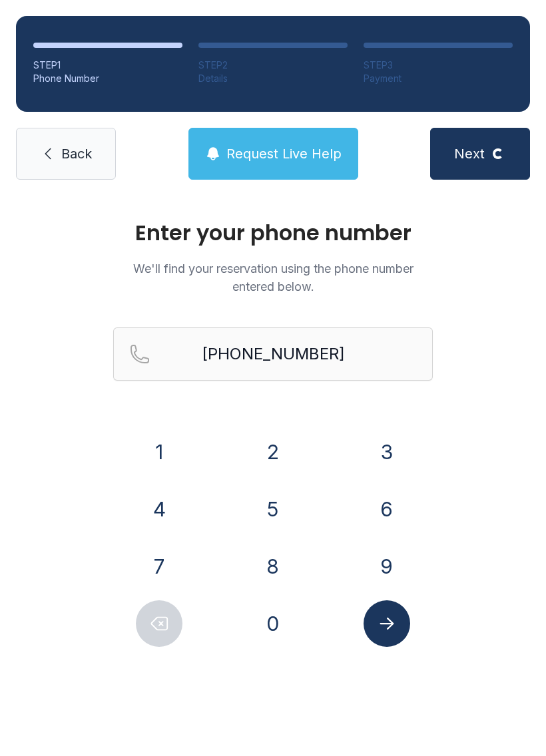 This screenshot has width=546, height=756. I want to click on button: 8, so click(273, 566).